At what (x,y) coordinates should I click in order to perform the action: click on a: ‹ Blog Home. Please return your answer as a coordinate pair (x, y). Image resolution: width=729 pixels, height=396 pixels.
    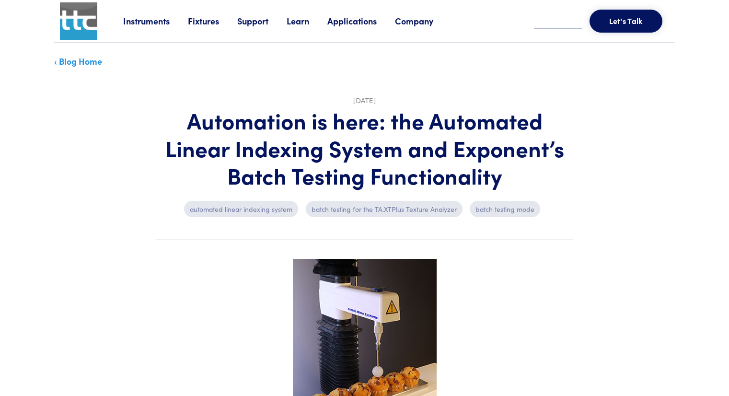
    Looking at the image, I should click on (78, 61).